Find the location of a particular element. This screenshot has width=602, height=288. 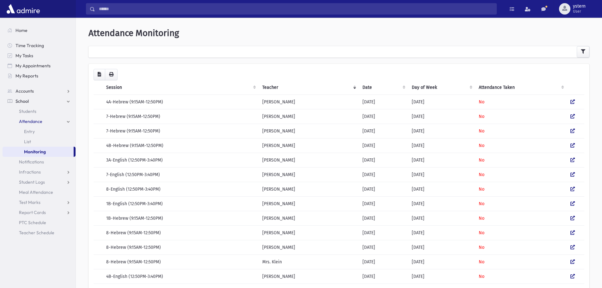

a: Home is located at coordinates (39, 30).